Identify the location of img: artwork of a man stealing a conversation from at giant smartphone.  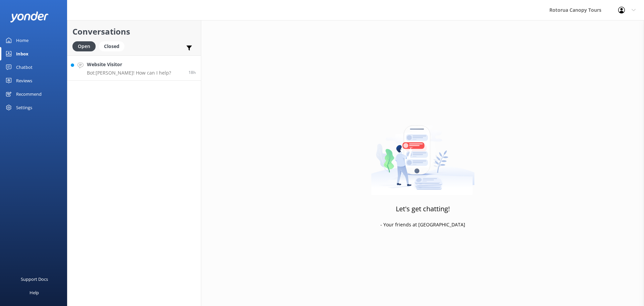
(423, 153).